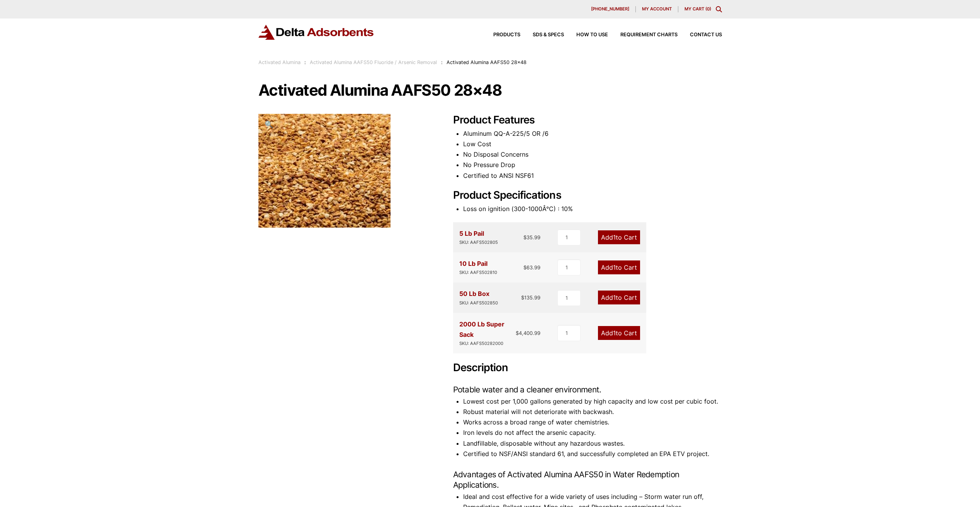 This screenshot has width=980, height=507. What do you see at coordinates (592, 412) in the screenshot?
I see `li: Robust material will not deteriorate with backwash.` at bounding box center [592, 412].